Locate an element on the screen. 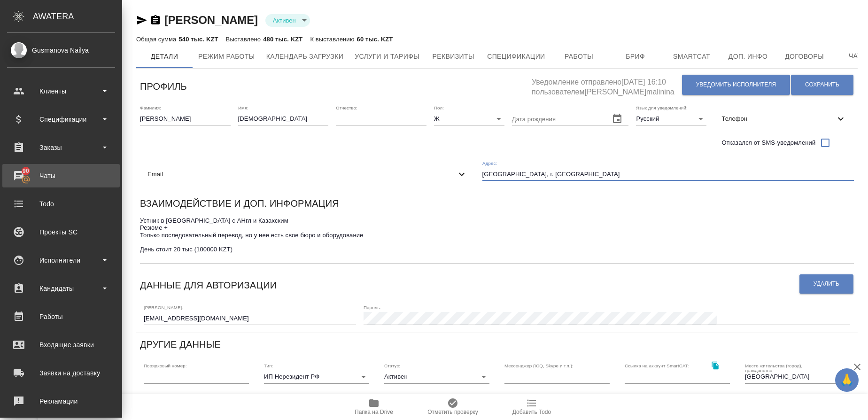  p: Общая сумма is located at coordinates (158, 39).